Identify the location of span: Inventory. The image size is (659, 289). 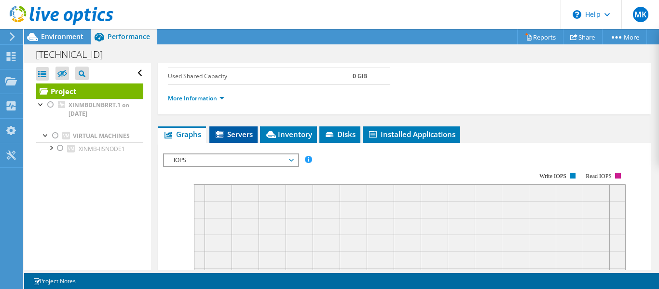
(289, 134).